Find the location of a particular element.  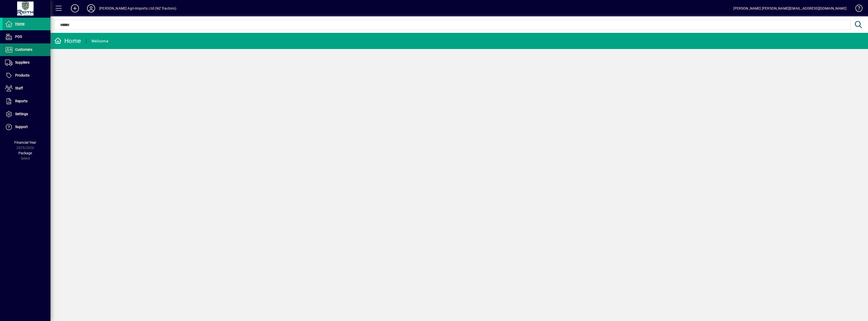

div: Home is located at coordinates (68, 41).